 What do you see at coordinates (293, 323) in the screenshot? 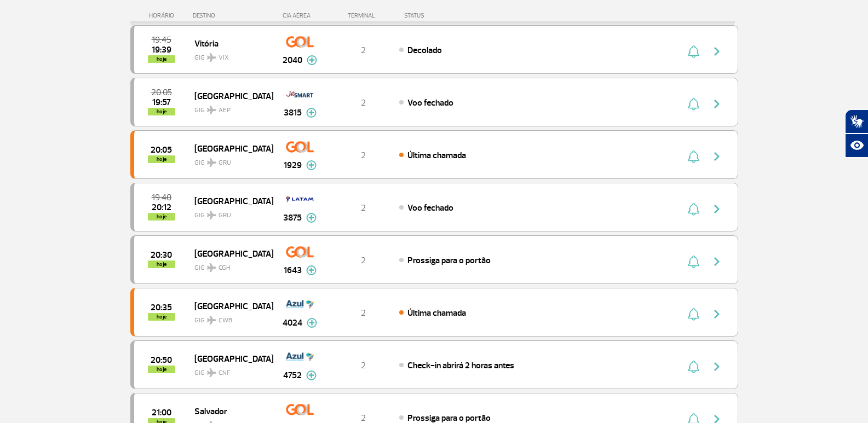
I see `span: 4024` at bounding box center [293, 323].